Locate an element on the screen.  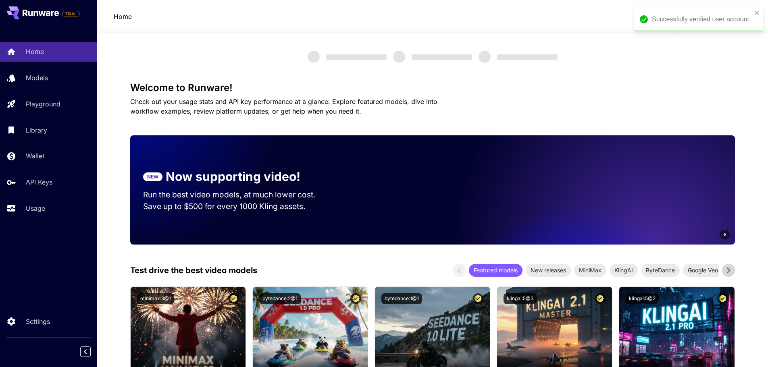
button: bytedance:1@1 is located at coordinates (402, 299).